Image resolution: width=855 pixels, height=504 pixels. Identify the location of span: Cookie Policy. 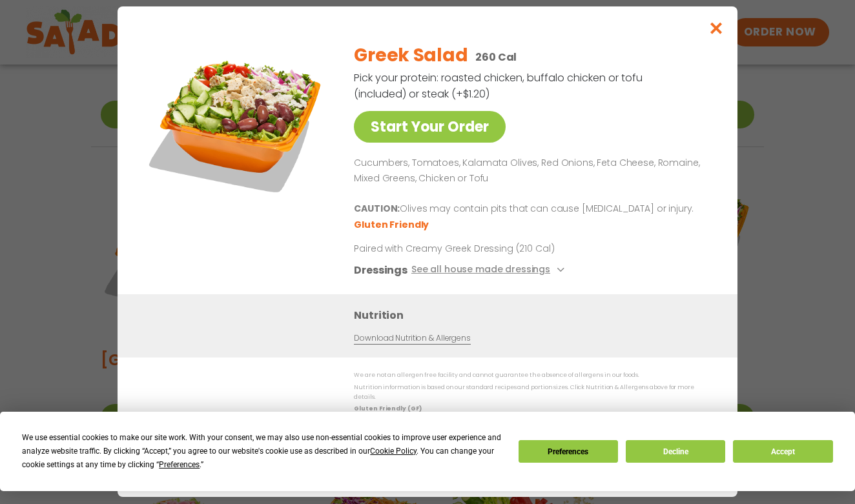
(394, 451).